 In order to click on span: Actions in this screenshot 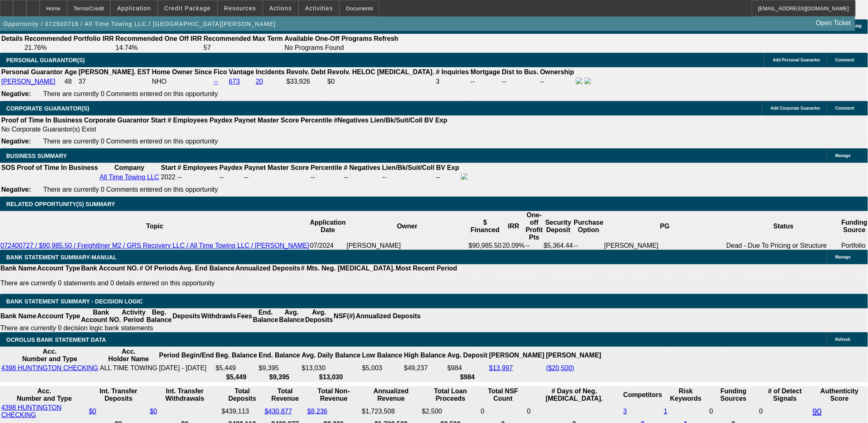, I will do `click(281, 8)`.